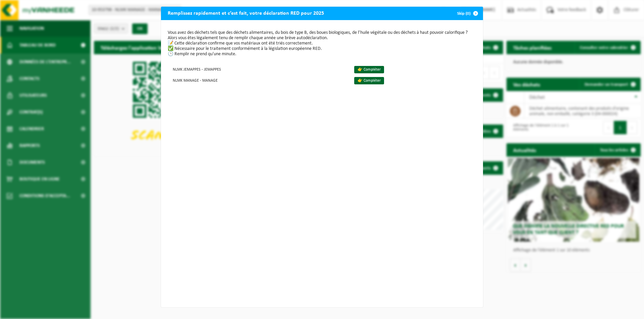  What do you see at coordinates (258, 80) in the screenshot?
I see `td: NLMK MANAGE - MANAGE` at bounding box center [258, 80].